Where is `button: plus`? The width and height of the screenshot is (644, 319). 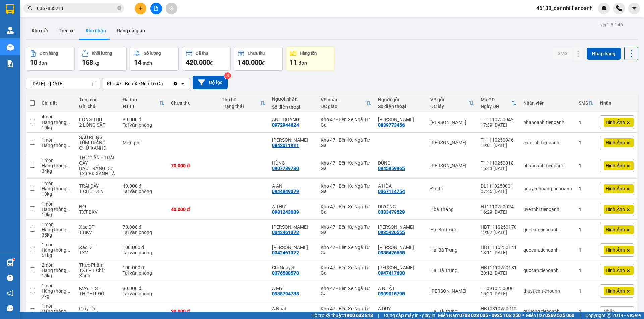 button: plus is located at coordinates (140, 8).